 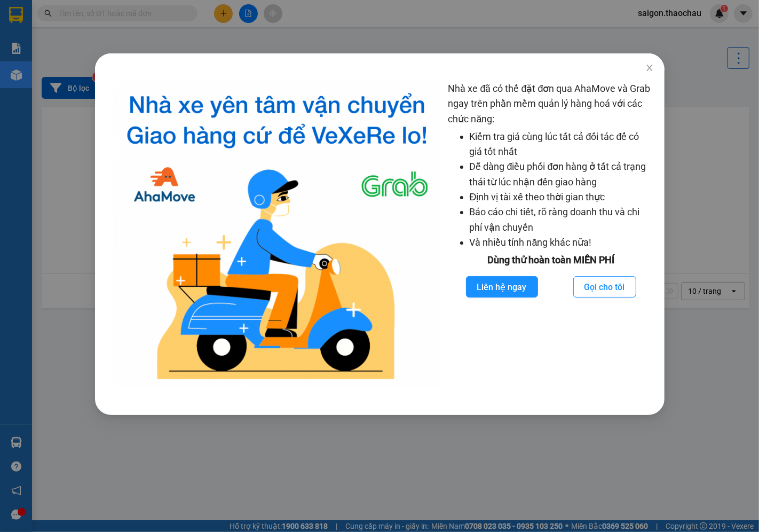 What do you see at coordinates (649, 69) in the screenshot?
I see `button: Close` at bounding box center [649, 69].